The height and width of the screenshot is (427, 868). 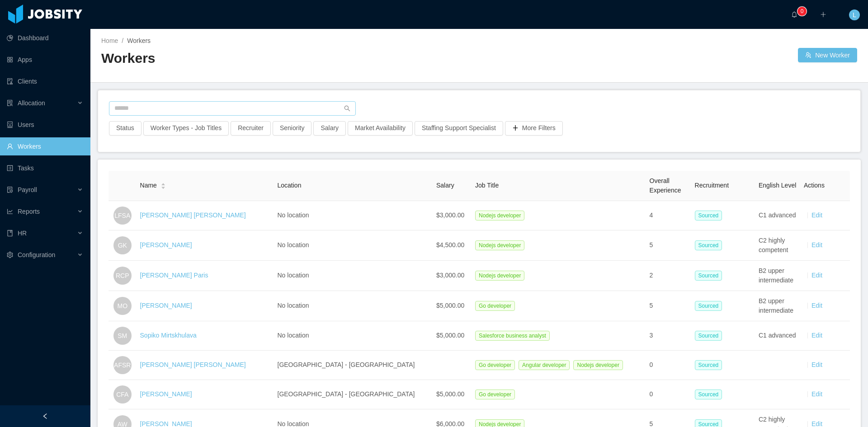 What do you see at coordinates (802, 12) in the screenshot?
I see `sup: 0` at bounding box center [802, 12].